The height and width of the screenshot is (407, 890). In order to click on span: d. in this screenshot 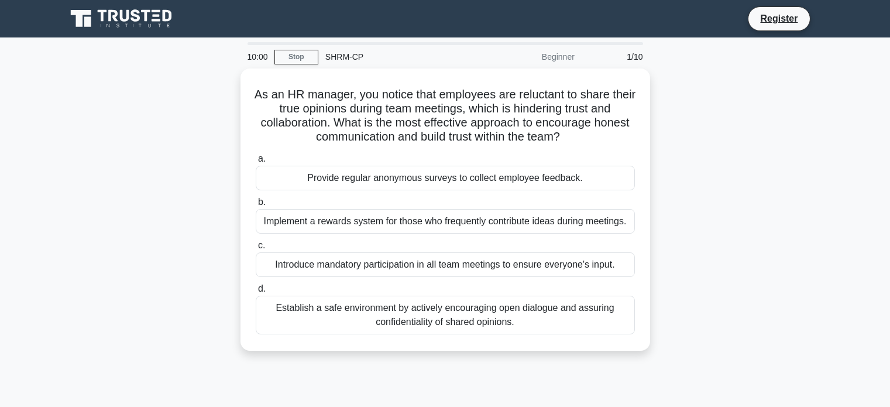, I will do `click(261, 288)`.